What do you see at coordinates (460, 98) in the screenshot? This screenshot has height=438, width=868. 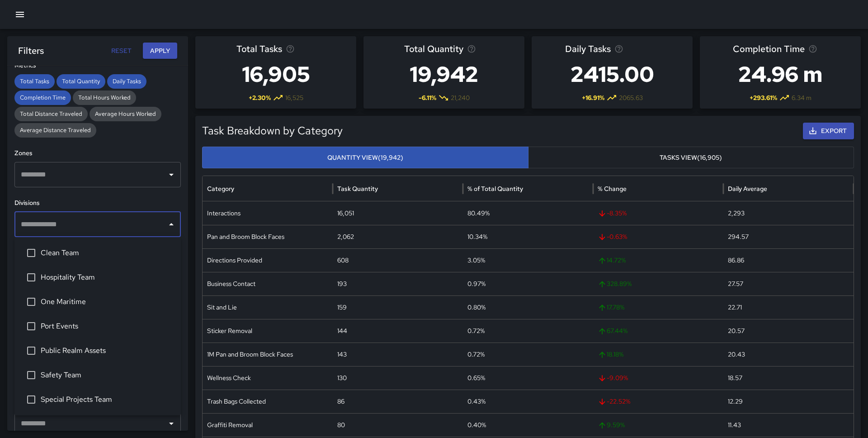 I see `span: 21,240` at bounding box center [460, 98].